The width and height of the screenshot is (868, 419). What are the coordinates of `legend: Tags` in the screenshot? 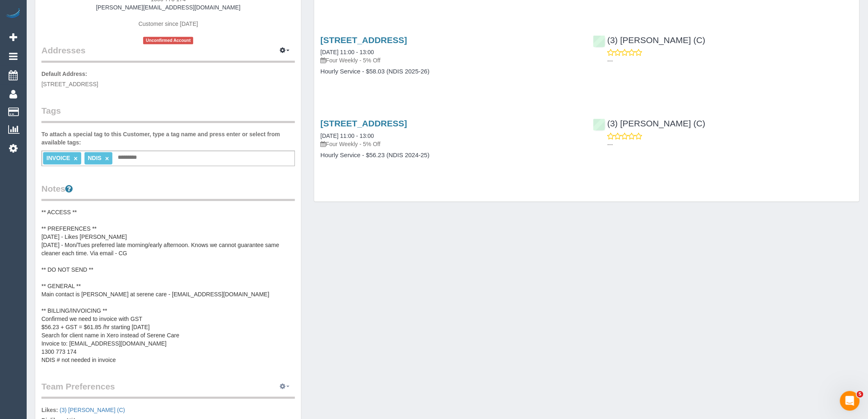 It's located at (168, 114).